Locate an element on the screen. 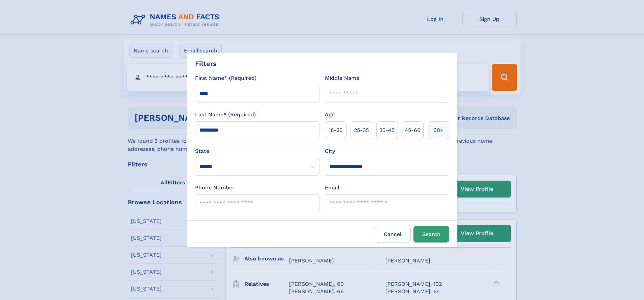  span: 18‑25 is located at coordinates (336, 130).